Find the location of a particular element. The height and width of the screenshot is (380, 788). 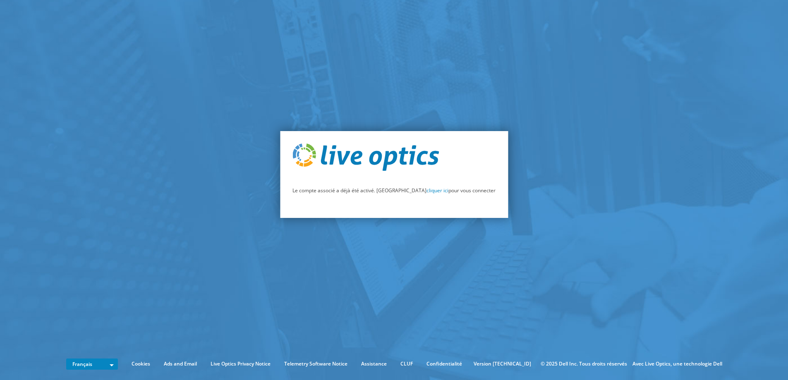

a: cliquer ici is located at coordinates (437, 190).